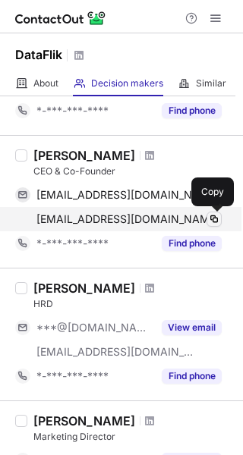 The height and width of the screenshot is (455, 243). I want to click on div: HRD, so click(134, 304).